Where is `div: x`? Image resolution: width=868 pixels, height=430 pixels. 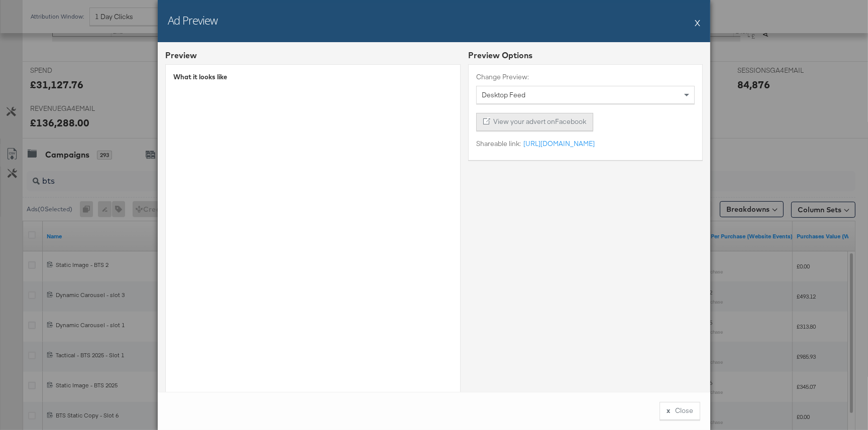 div: x is located at coordinates (668, 411).